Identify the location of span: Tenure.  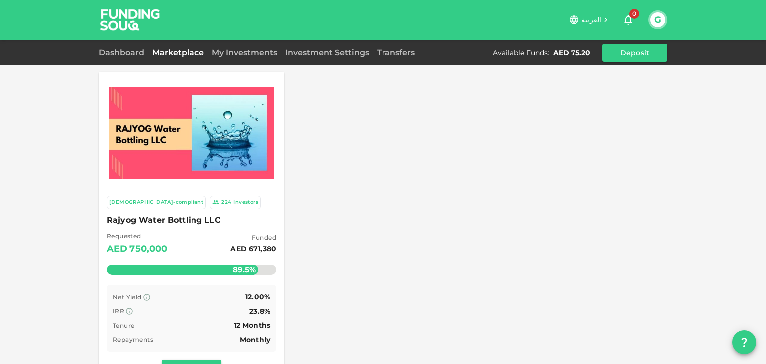
(123, 325).